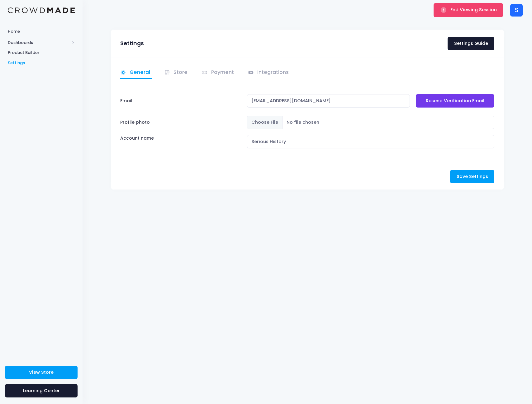  What do you see at coordinates (473, 10) in the screenshot?
I see `span: End Viewing Session` at bounding box center [473, 10].